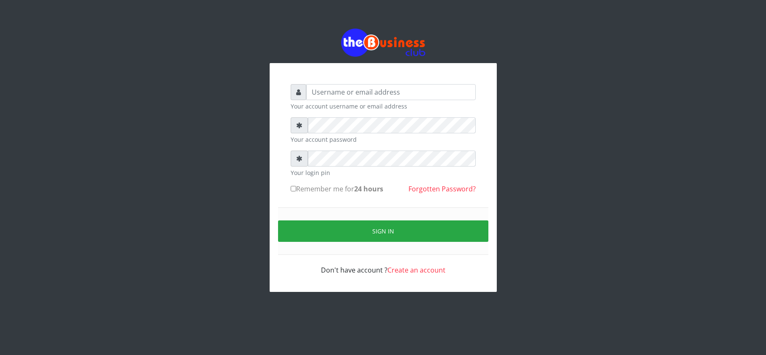 The width and height of the screenshot is (766, 355). I want to click on small: Your account password, so click(383, 139).